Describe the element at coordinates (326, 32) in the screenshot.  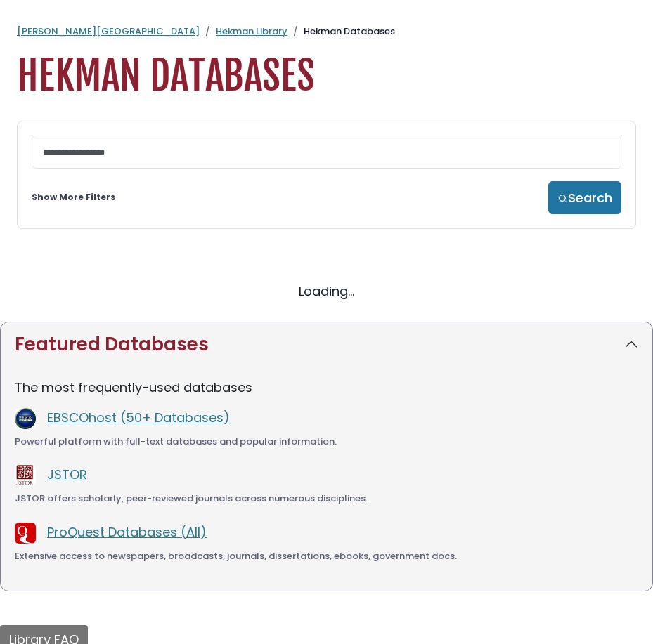
I see `nav: breadcrumb` at that location.